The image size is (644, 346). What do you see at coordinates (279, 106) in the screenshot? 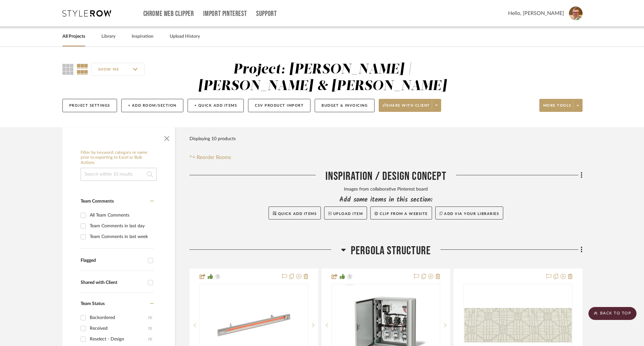
I see `button: CSV Product Import` at bounding box center [279, 106].